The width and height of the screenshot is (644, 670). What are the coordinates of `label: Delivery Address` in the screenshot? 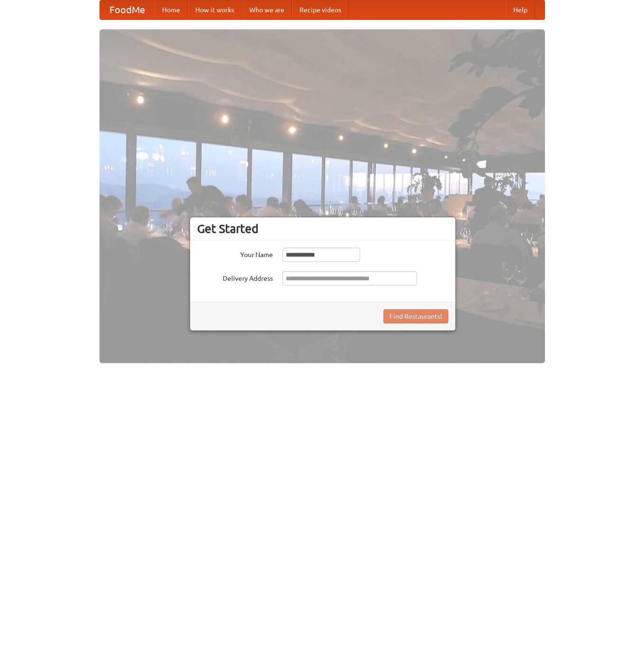 It's located at (235, 277).